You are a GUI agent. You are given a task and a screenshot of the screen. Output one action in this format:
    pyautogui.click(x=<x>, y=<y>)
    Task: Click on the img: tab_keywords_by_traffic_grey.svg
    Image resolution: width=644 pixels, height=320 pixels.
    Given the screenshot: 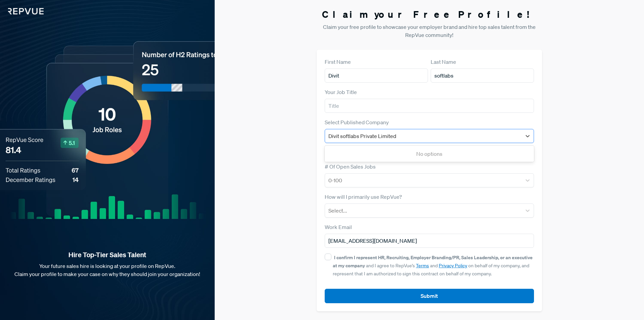 What is the action you would take?
    pyautogui.click(x=70, y=43)
    